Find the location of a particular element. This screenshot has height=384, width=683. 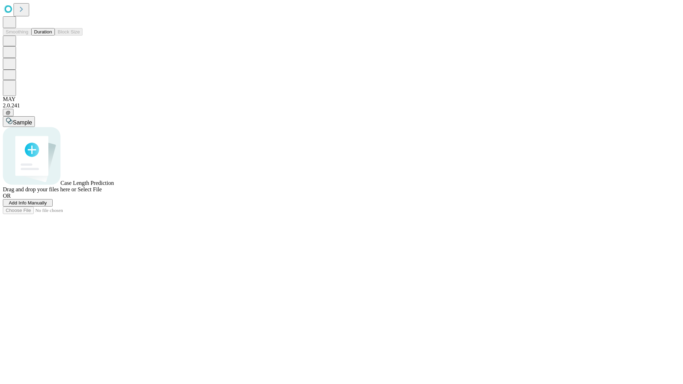

span: Case Length Prediction is located at coordinates (87, 183).